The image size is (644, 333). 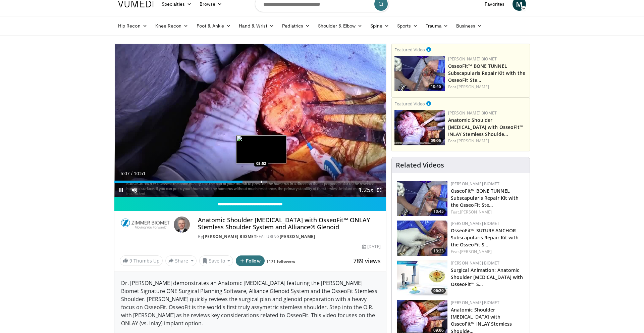 I want to click on img: VuMedi Logo, so click(x=136, y=4).